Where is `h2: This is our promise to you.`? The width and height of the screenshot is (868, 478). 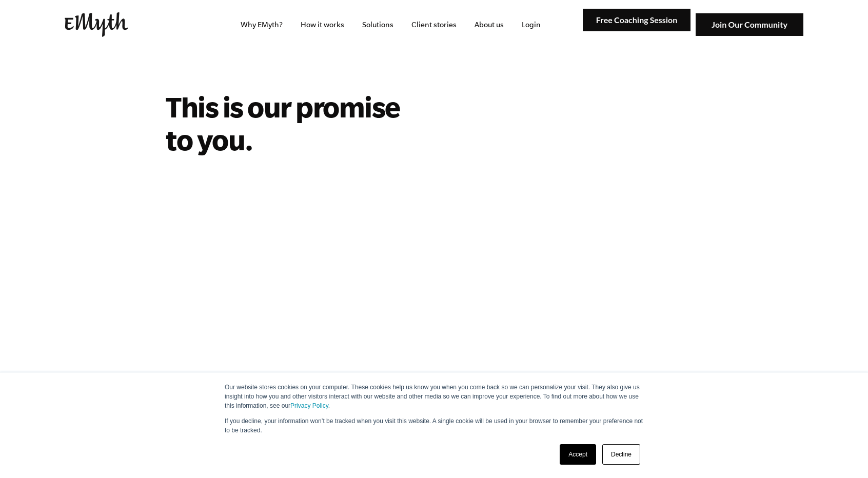 h2: This is our promise to you. is located at coordinates (317, 123).